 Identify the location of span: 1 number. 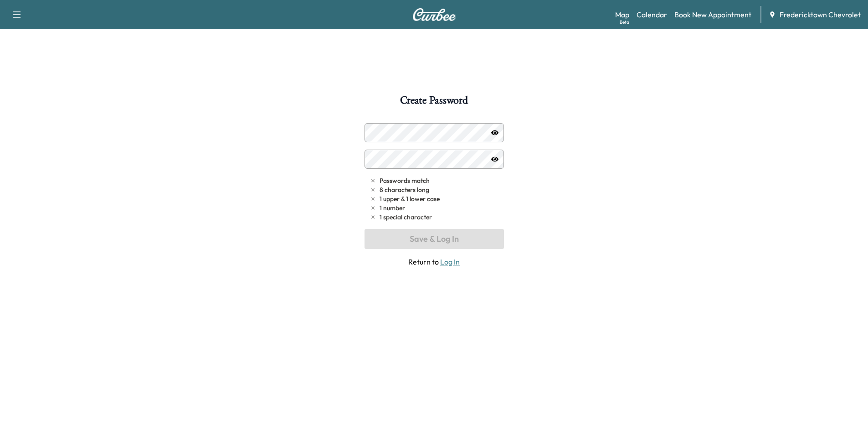
(393, 208).